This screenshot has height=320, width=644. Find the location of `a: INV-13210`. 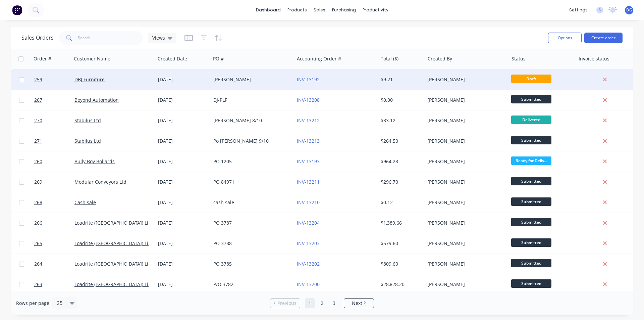

a: INV-13210 is located at coordinates (308, 202).